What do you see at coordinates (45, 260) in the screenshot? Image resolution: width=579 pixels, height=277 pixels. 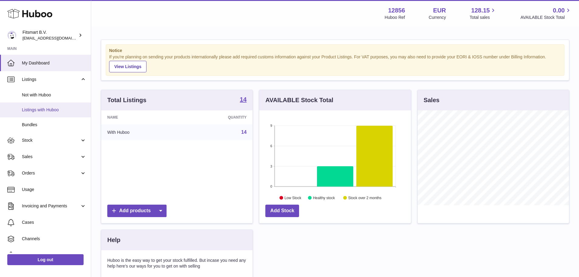 I see `a: Log out` at bounding box center [45, 260].